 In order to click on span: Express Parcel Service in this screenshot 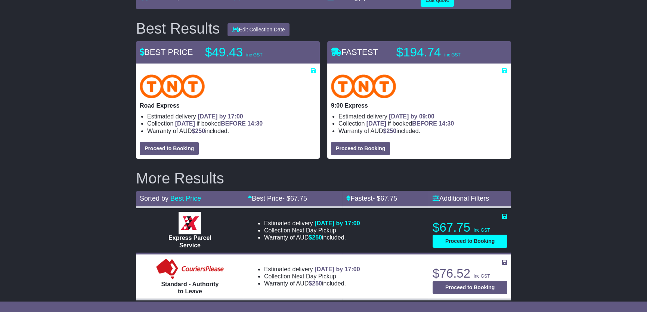, I will do `click(190, 241)`.